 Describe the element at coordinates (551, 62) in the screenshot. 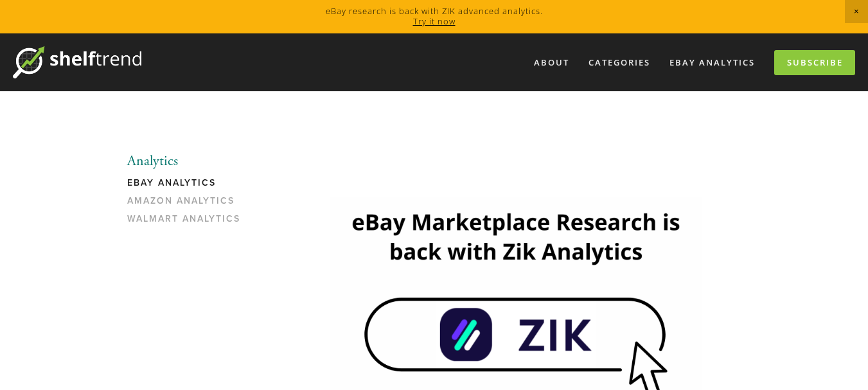

I see `a: About` at that location.